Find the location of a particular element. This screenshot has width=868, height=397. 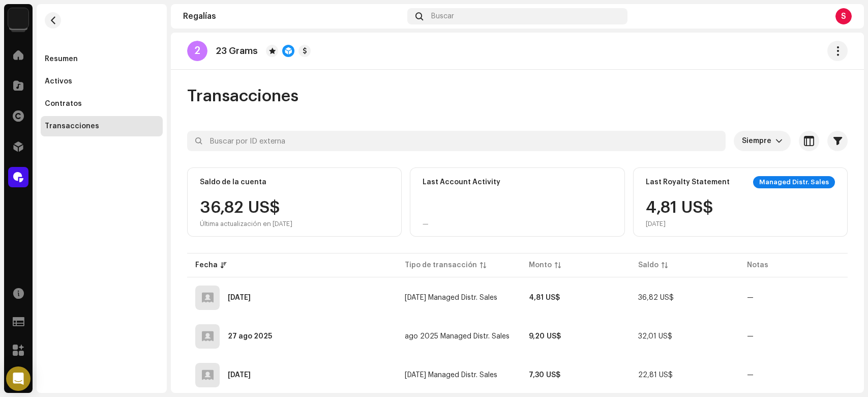

span: ago 2025 Managed Distr. Sales is located at coordinates (457, 336).